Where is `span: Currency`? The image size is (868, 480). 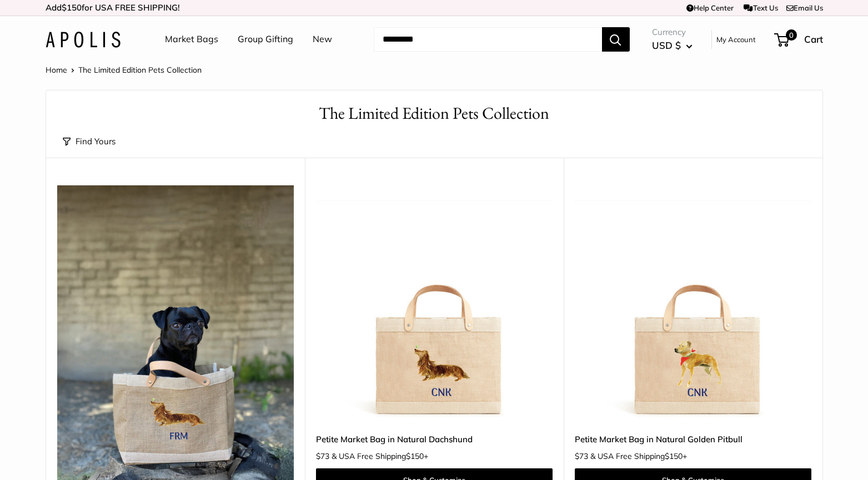
span: Currency is located at coordinates (672, 32).